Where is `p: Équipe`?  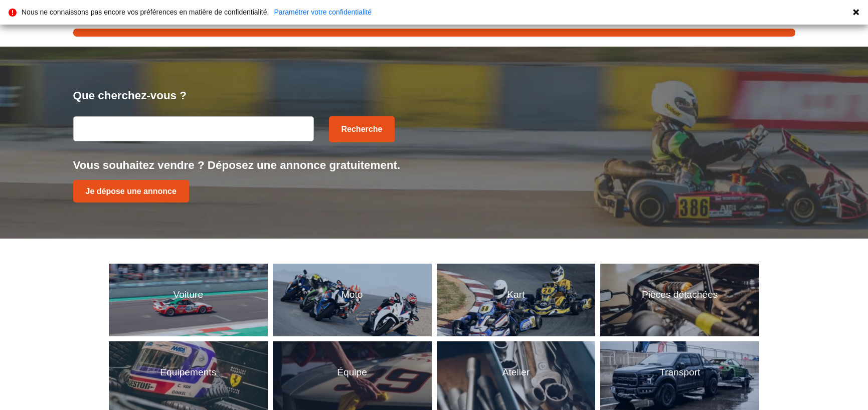 p: Équipe is located at coordinates (352, 372).